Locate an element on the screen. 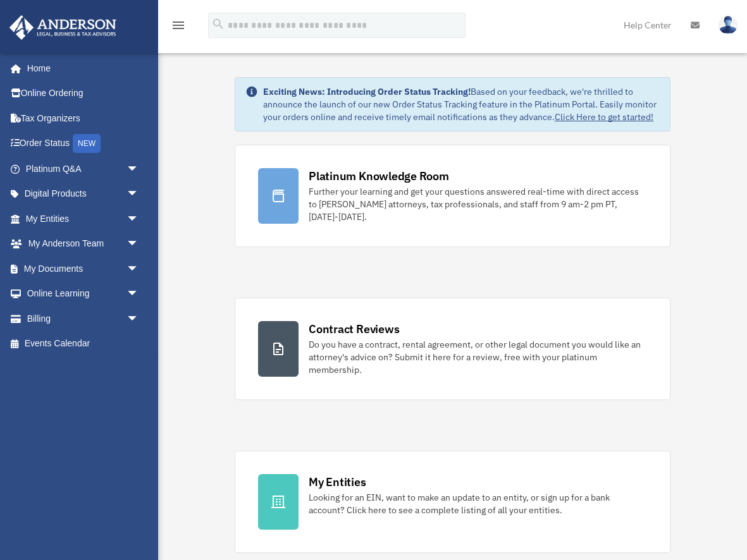  a: Digital Productsarrow_drop_down is located at coordinates (83, 194).